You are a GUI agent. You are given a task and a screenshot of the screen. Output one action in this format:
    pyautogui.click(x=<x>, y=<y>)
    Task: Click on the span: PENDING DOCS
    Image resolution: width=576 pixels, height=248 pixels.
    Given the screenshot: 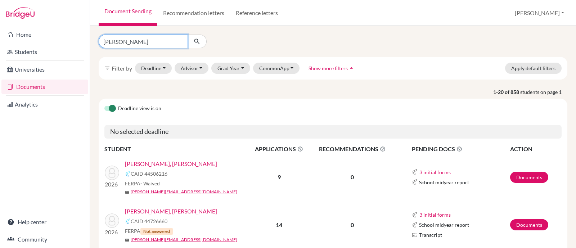 What is the action you would take?
    pyautogui.click(x=461, y=149)
    